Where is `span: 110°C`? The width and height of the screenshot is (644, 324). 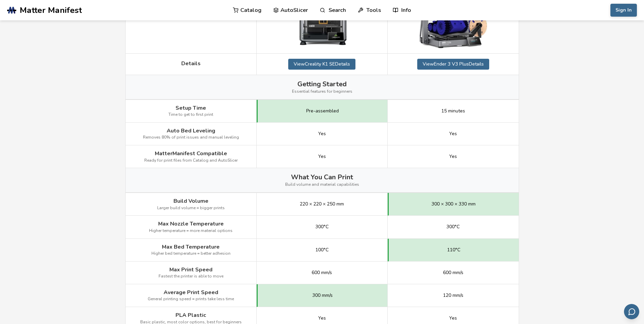 span: 110°C is located at coordinates (453, 250).